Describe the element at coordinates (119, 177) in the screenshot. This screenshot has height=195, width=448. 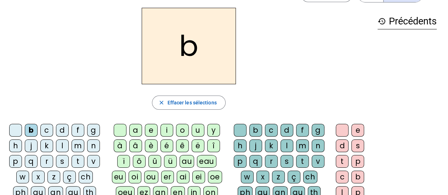
I see `div: eu` at that location.